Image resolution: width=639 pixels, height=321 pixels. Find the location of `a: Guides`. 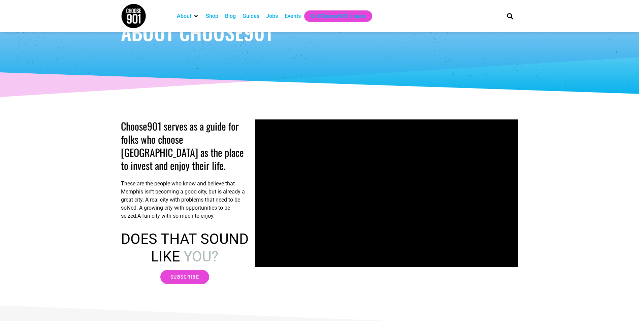

a: Guides is located at coordinates (251, 16).